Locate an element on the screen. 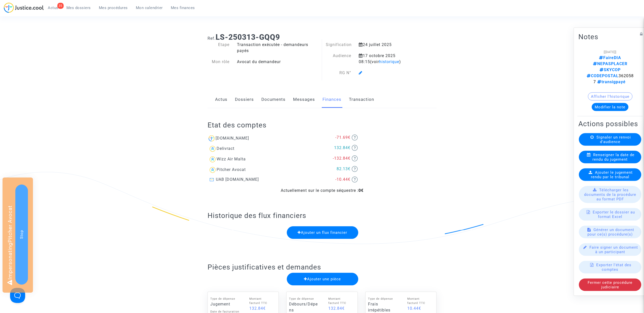 This screenshot has height=313, width=644. a: 35Actus is located at coordinates (53, 8).